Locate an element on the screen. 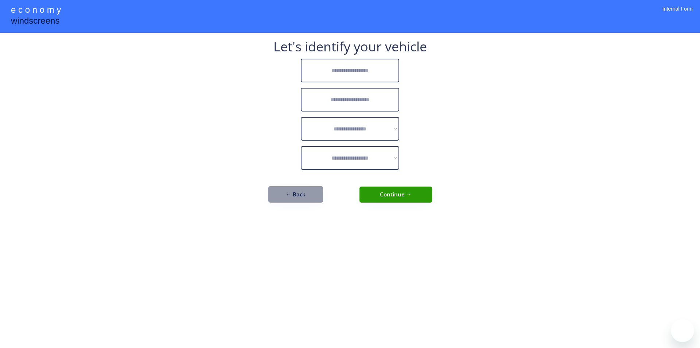 This screenshot has height=348, width=700. button: Continue → is located at coordinates (396, 195).